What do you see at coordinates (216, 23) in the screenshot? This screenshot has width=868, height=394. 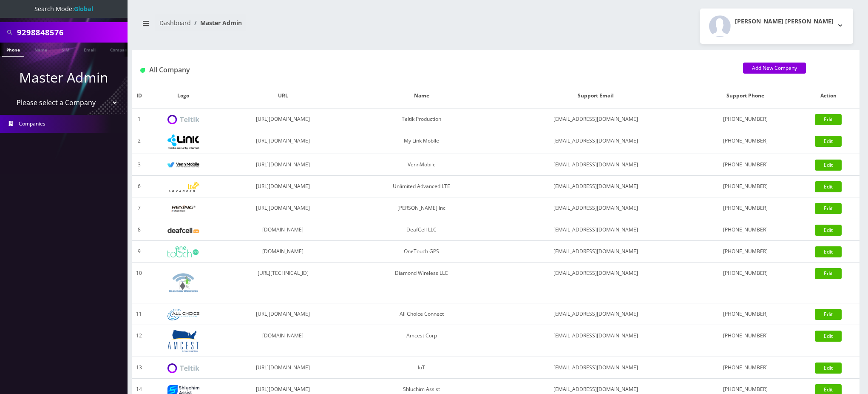 I see `li: Master Admin` at bounding box center [216, 23].